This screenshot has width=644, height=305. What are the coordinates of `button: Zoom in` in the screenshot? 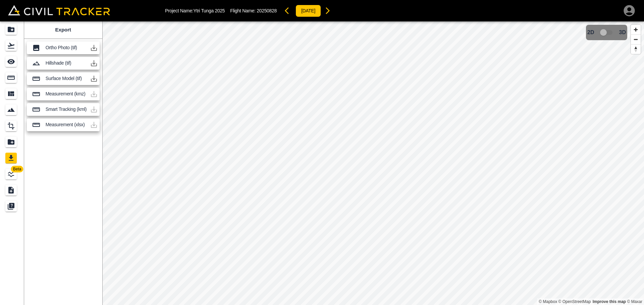 It's located at (636, 30).